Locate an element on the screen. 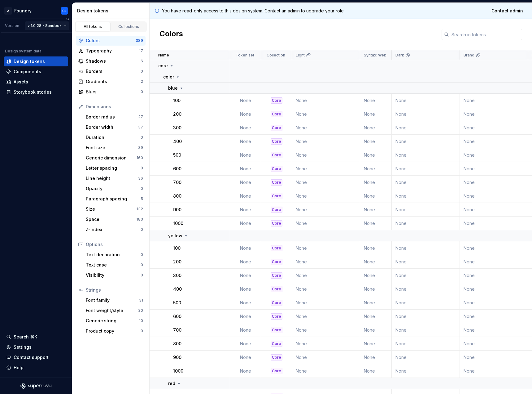 The width and height of the screenshot is (532, 394). a: Visibility0 is located at coordinates (114, 275).